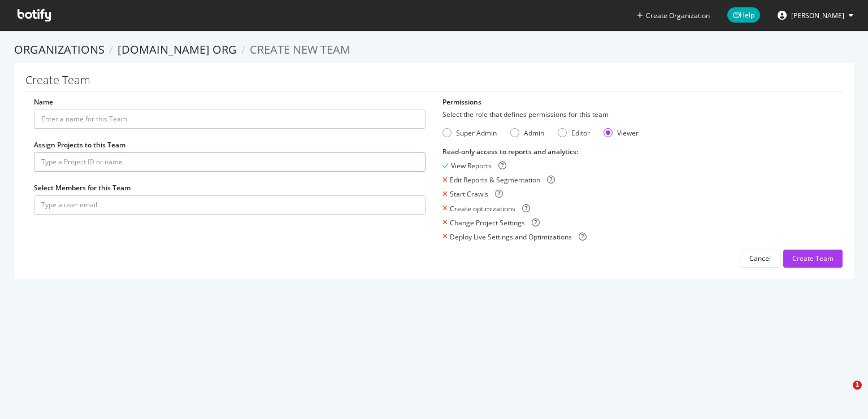  Describe the element at coordinates (760, 258) in the screenshot. I see `a: Cancel` at that location.